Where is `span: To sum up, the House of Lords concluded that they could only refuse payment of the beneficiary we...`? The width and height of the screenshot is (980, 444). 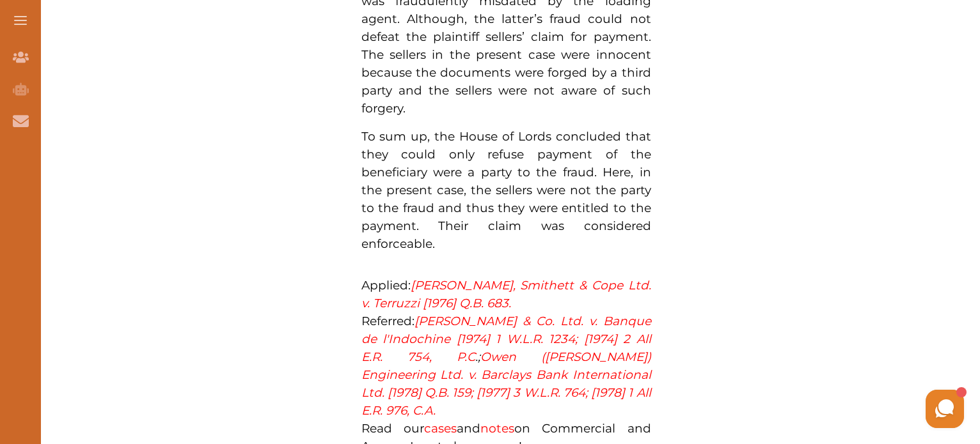
span: To sum up, the House of Lords concluded that they could only refuse payment of the beneficiary we... is located at coordinates (506, 190).